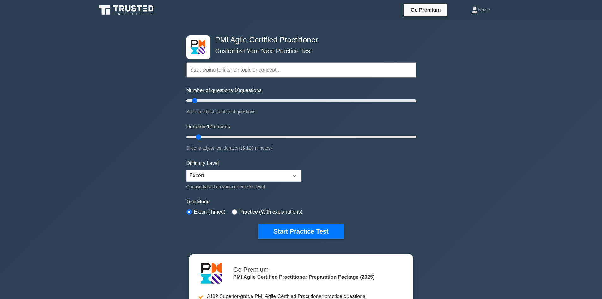  What do you see at coordinates (271, 212) in the screenshot?
I see `label: Practice (With explanations)` at bounding box center [271, 212].